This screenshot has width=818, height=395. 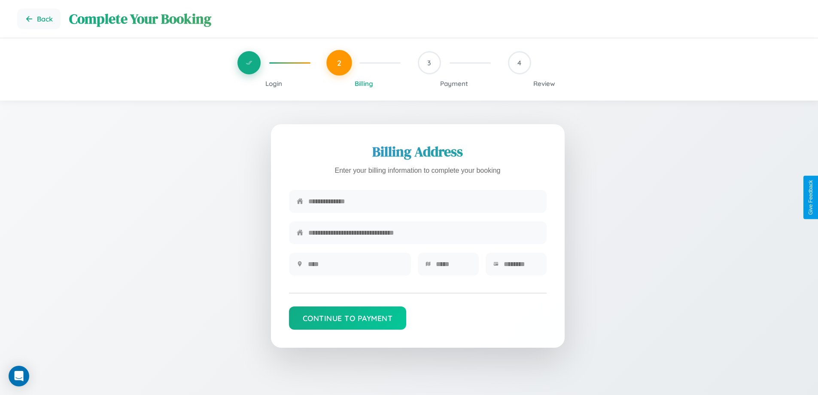 I want to click on span: 2, so click(x=339, y=63).